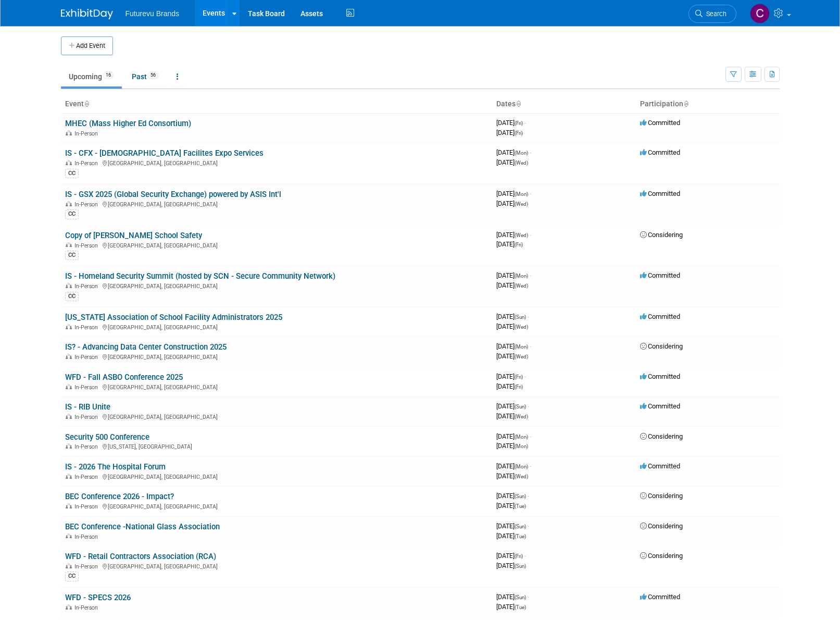  I want to click on a: WFD - SPECS 2026, so click(98, 598).